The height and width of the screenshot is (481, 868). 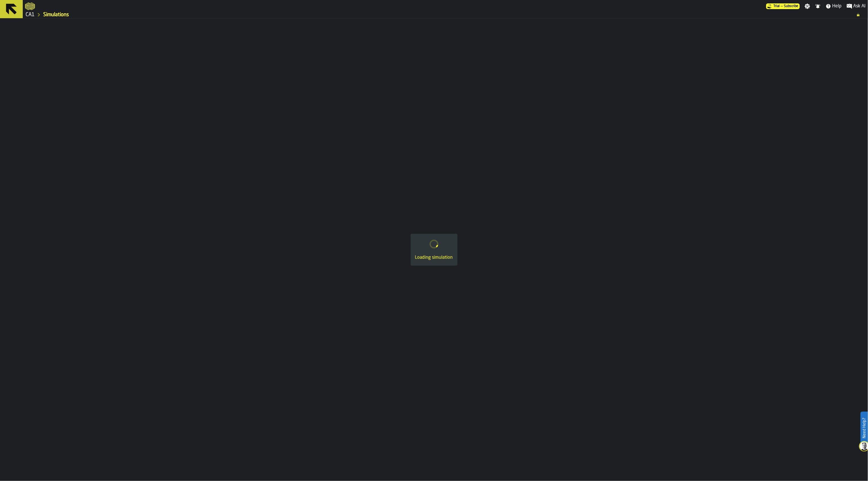 What do you see at coordinates (808, 6) in the screenshot?
I see `label: button-toggle-Settings` at bounding box center [808, 6].